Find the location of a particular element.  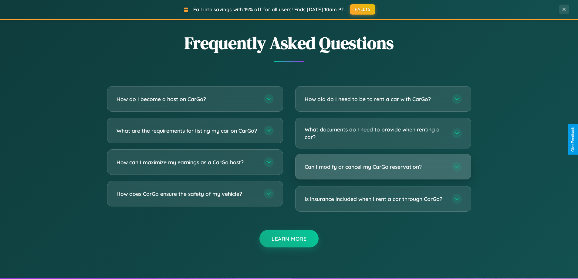

button: FALL15 is located at coordinates (363, 9).